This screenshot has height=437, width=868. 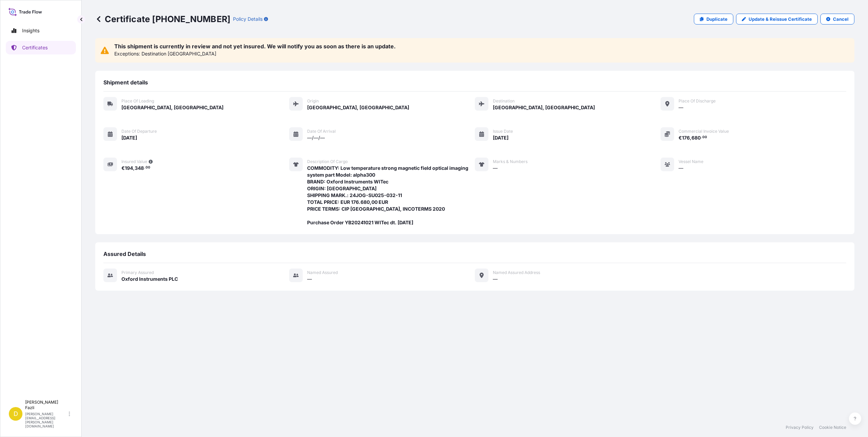 I want to click on a: Update & Reissue Certificate, so click(x=777, y=19).